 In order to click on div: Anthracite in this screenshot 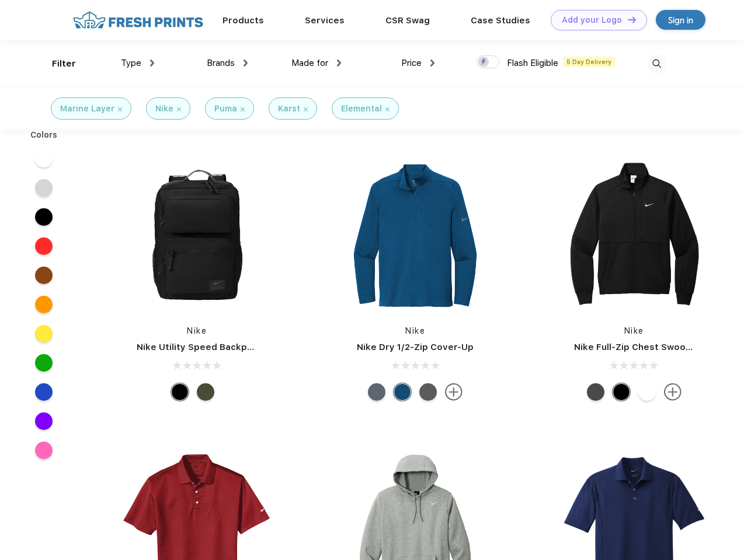, I will do `click(596, 392)`.